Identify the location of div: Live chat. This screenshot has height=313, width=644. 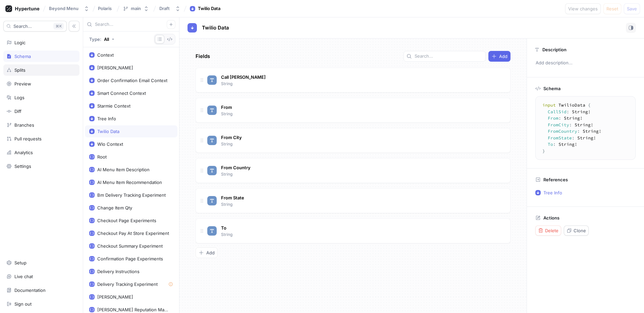
(24, 276).